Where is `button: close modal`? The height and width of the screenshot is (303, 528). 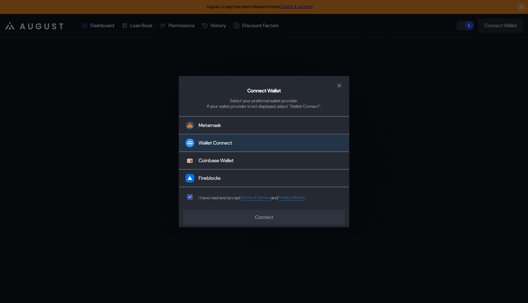 button: close modal is located at coordinates (339, 86).